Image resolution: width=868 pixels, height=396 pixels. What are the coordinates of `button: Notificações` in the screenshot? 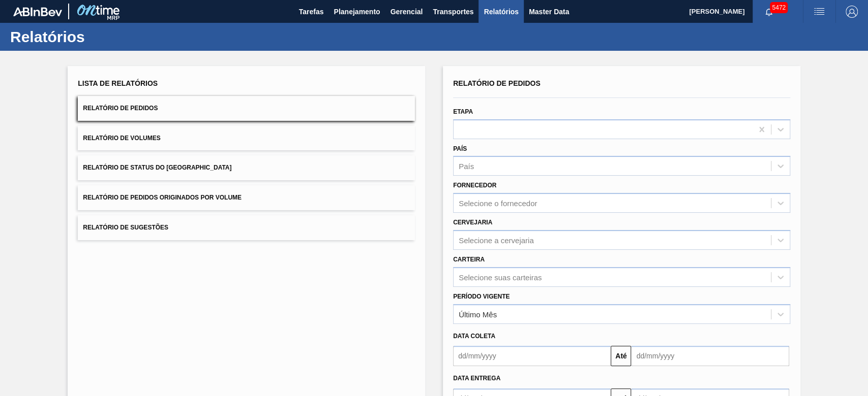 It's located at (769, 11).